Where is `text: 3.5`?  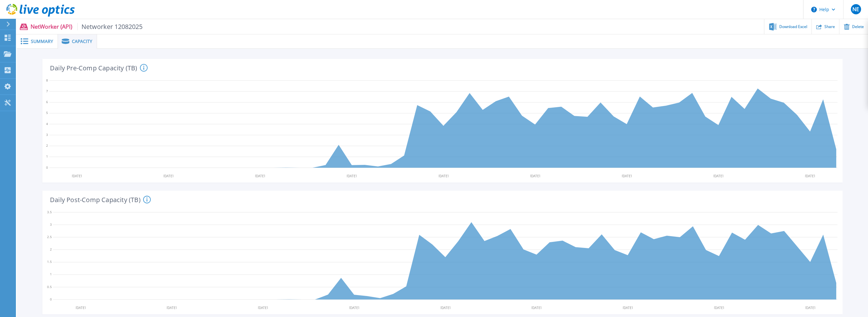
text: 3.5 is located at coordinates (49, 212).